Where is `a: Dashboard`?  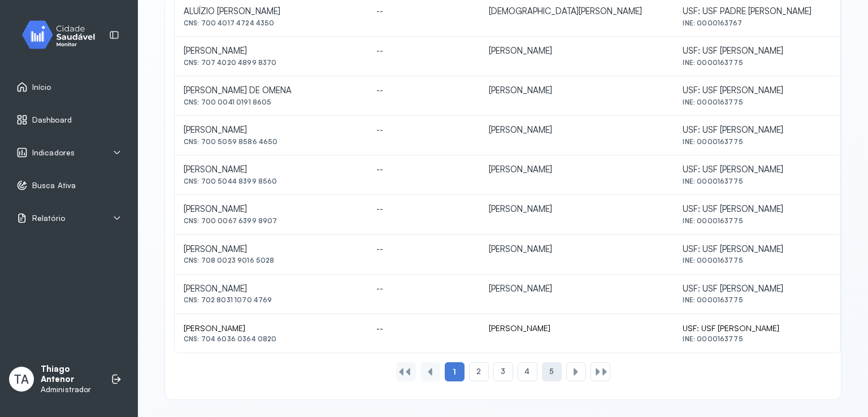
a: Dashboard is located at coordinates (69, 120).